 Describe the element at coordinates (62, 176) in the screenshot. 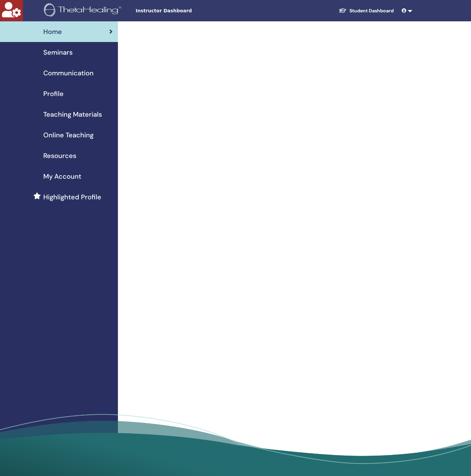

I see `span: My Account` at that location.